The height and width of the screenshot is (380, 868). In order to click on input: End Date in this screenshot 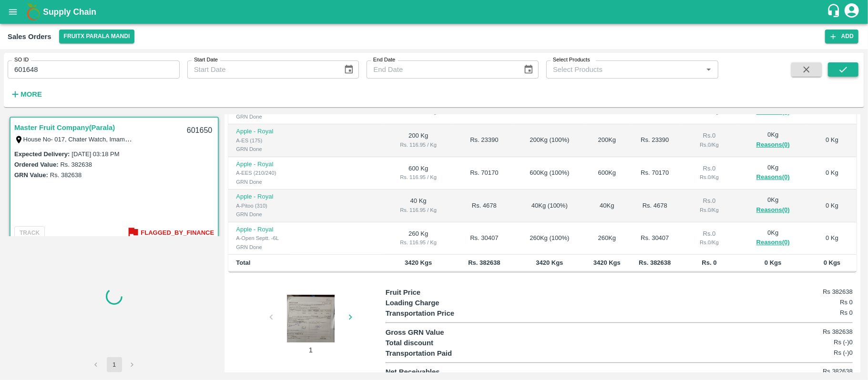, I will do `click(441, 69)`.